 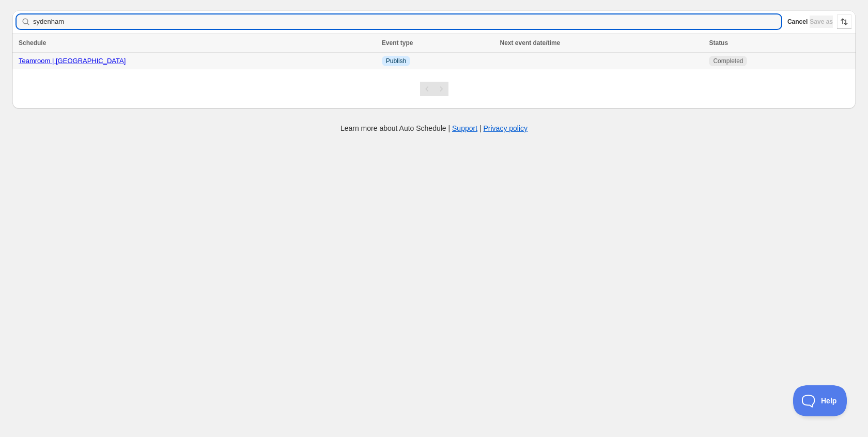 What do you see at coordinates (718, 43) in the screenshot?
I see `span: Status` at bounding box center [718, 43].